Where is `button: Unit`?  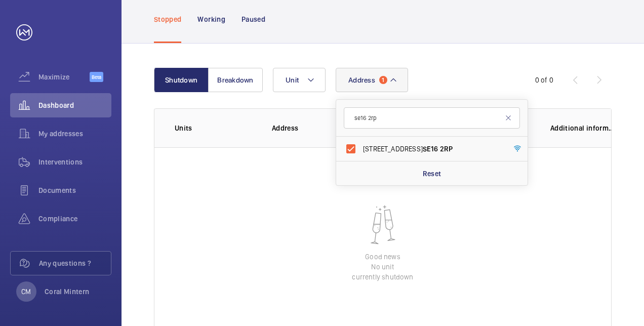 button: Unit is located at coordinates (299, 80).